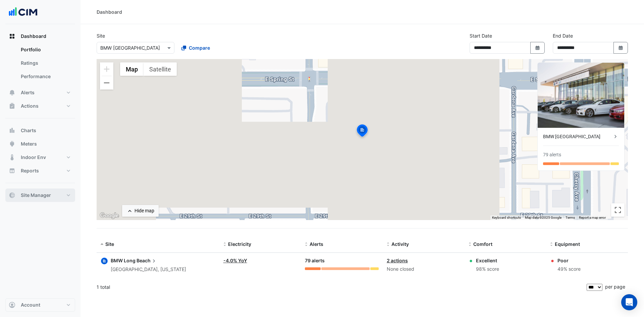 The image size is (644, 317). What do you see at coordinates (12, 131) in the screenshot?
I see `app-icon: Charts` at bounding box center [12, 131].